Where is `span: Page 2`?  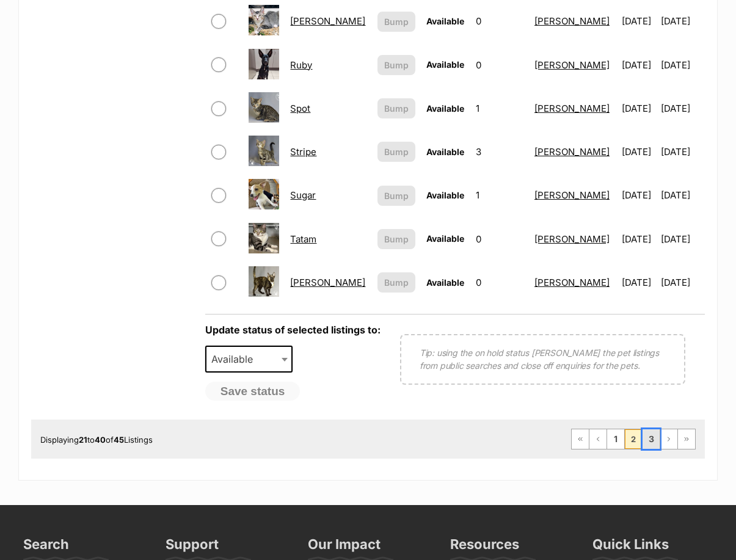
span: Page 2 is located at coordinates (634, 439).